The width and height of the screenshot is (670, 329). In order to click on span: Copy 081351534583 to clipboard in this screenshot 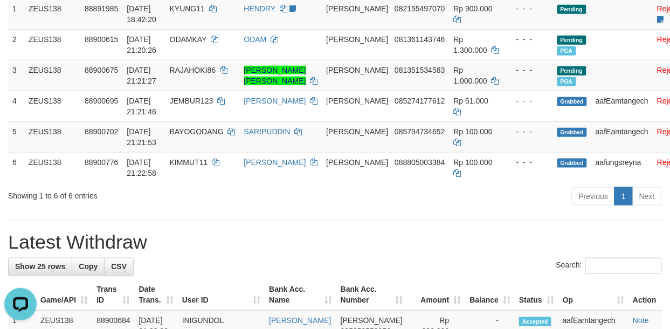, I will do `click(419, 70)`.